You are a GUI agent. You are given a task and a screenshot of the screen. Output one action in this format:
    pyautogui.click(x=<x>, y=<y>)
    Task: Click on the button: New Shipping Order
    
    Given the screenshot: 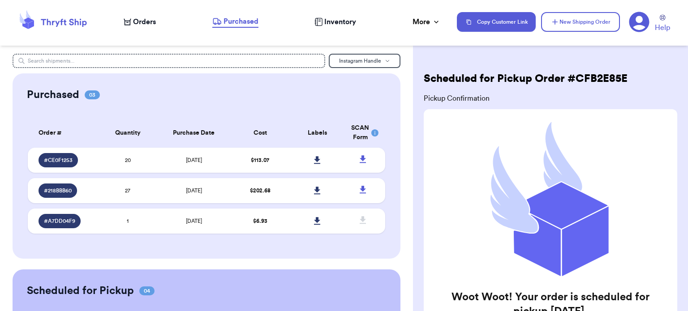 What is the action you would take?
    pyautogui.click(x=581, y=22)
    